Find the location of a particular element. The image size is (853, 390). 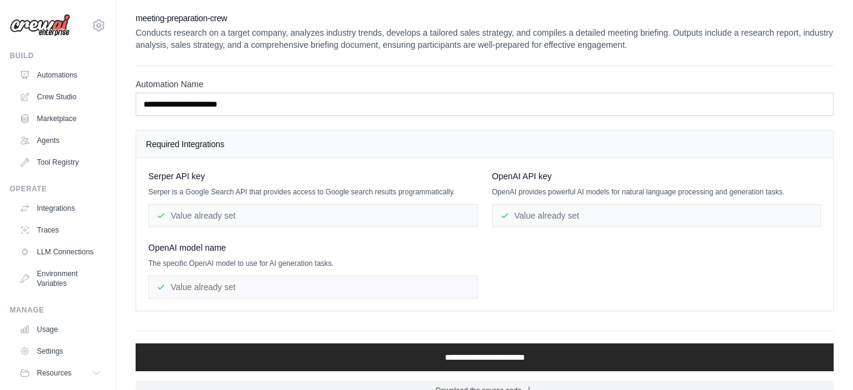

a: Automations is located at coordinates (60, 75).